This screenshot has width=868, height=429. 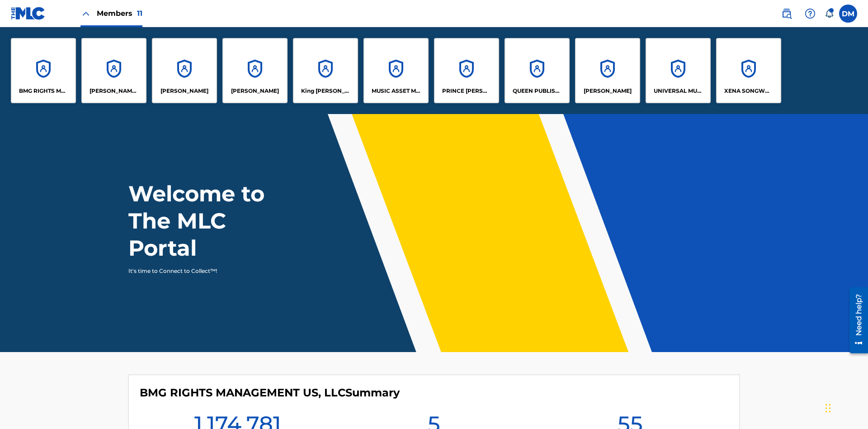 What do you see at coordinates (748, 70) in the screenshot?
I see `a: AccountsXENA SONGWRITER` at bounding box center [748, 70].